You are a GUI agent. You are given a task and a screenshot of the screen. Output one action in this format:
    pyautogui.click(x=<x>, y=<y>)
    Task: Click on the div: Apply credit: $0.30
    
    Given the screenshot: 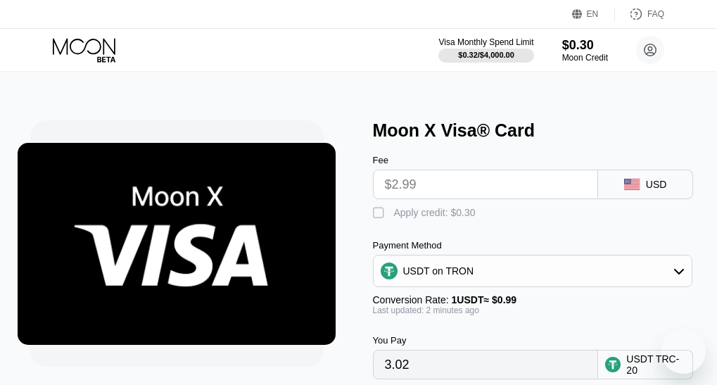 What is the action you would take?
    pyautogui.click(x=435, y=213)
    